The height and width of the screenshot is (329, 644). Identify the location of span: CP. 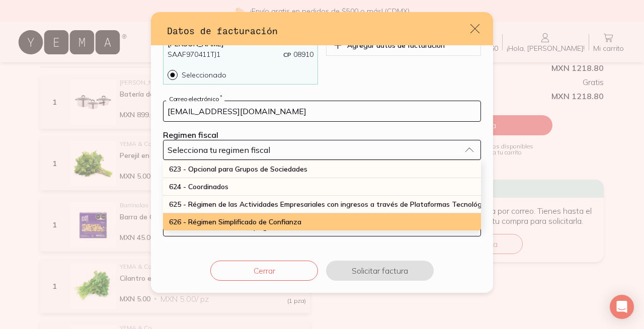
(287, 54).